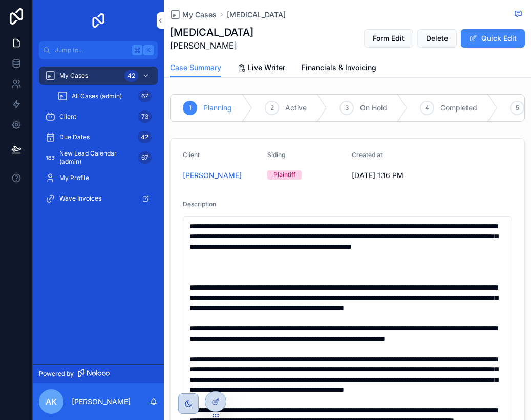 This screenshot has width=531, height=420. What do you see at coordinates (195, 68) in the screenshot?
I see `span: Case Summary` at bounding box center [195, 68].